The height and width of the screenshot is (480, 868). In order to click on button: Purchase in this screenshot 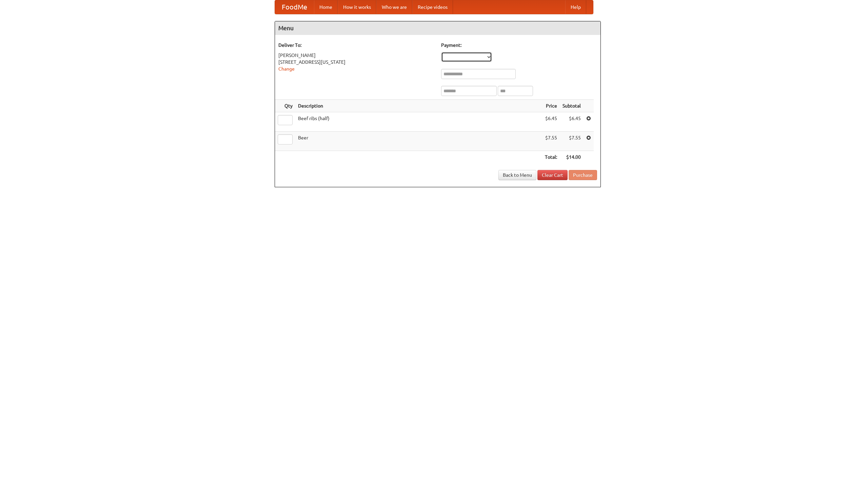, I will do `click(583, 175)`.